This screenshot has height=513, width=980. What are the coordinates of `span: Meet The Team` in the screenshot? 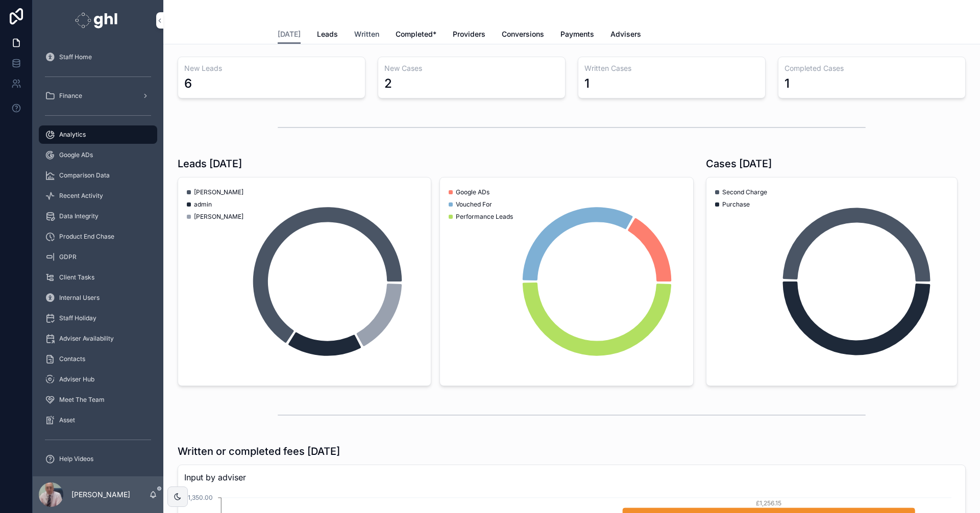 It's located at (81, 400).